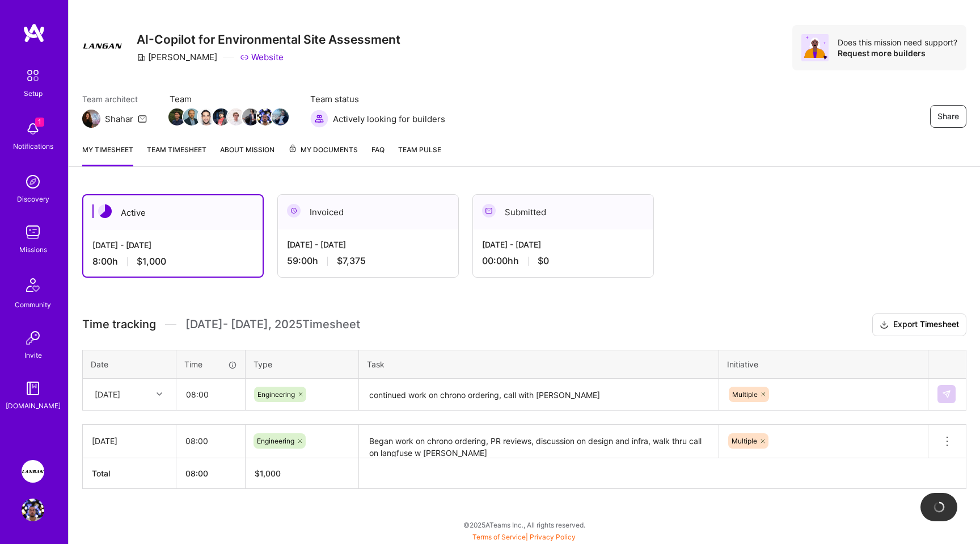  I want to click on img: Invoiced, so click(294, 211).